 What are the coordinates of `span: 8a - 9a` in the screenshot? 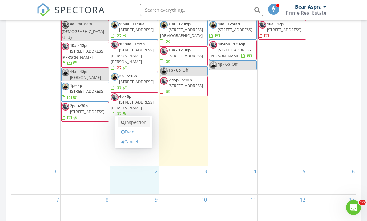 It's located at (76, 24).